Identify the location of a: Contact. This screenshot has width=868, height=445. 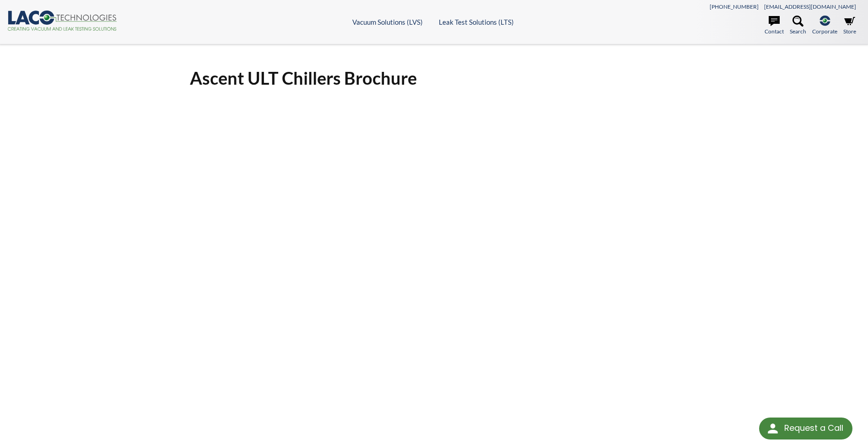
(774, 26).